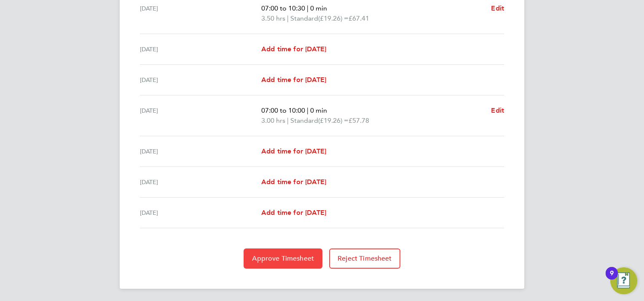 Image resolution: width=644 pixels, height=301 pixels. What do you see at coordinates (283, 259) in the screenshot?
I see `button: Approve Timesheet` at bounding box center [283, 259].